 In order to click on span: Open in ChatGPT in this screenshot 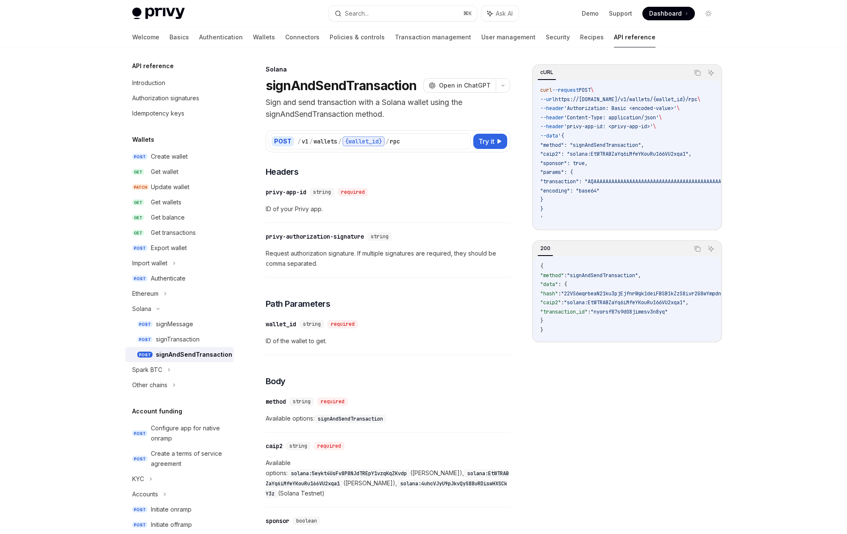, I will do `click(465, 86)`.